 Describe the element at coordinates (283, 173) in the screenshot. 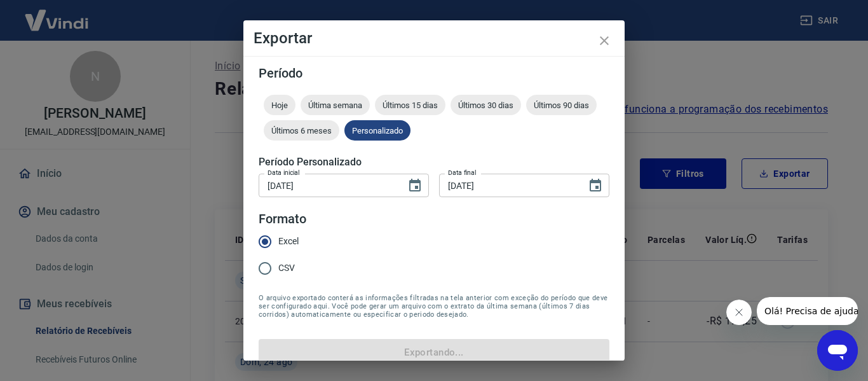

I see `label: Data inicial` at that location.